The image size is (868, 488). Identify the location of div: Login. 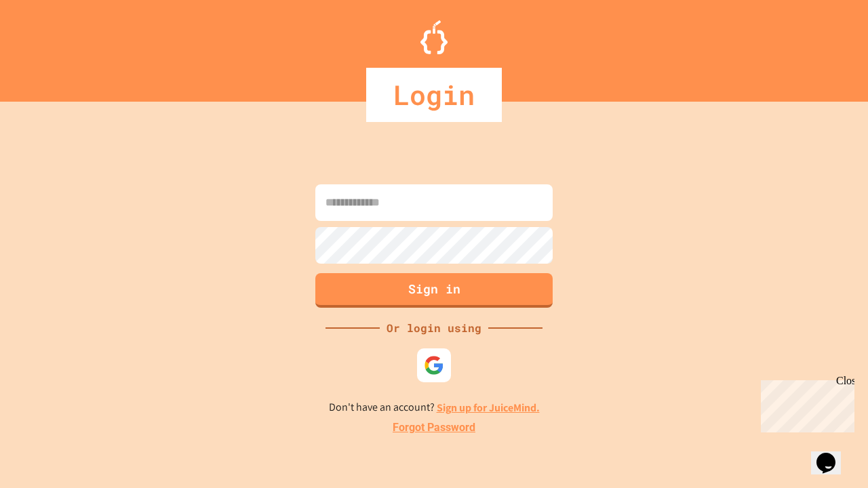
(434, 95).